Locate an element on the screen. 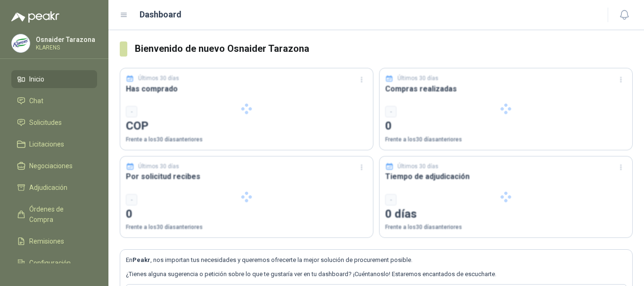 The width and height of the screenshot is (644, 286). img: Logo peakr is located at coordinates (35, 17).